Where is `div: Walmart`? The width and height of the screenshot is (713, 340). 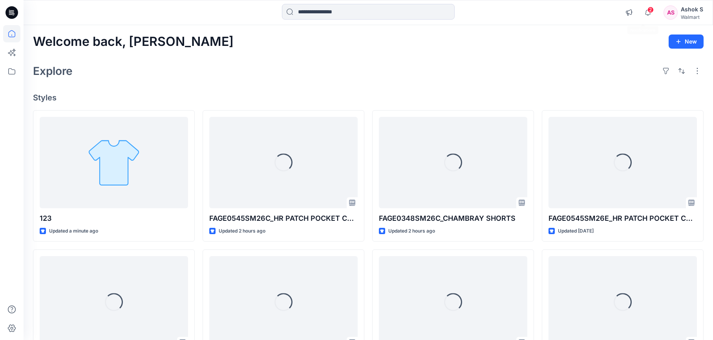
div: Walmart is located at coordinates (692, 17).